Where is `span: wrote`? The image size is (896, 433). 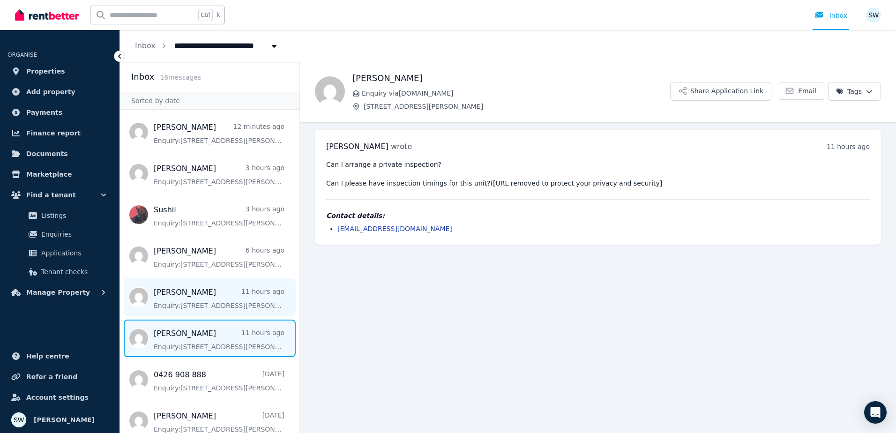 span: wrote is located at coordinates (401, 146).